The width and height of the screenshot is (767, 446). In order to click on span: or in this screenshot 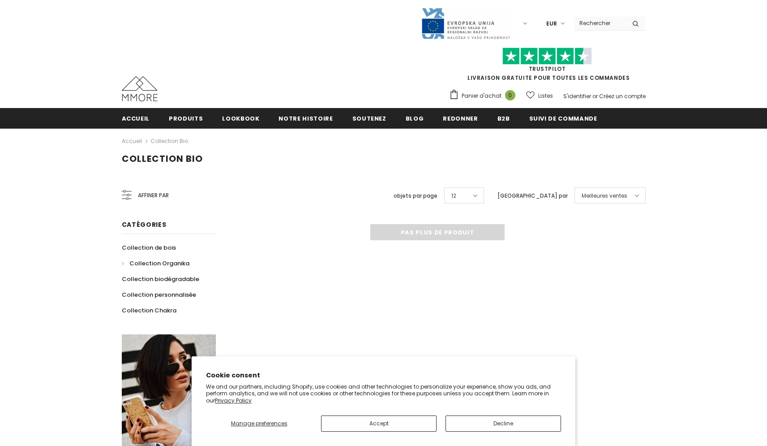, I will do `click(595, 96)`.